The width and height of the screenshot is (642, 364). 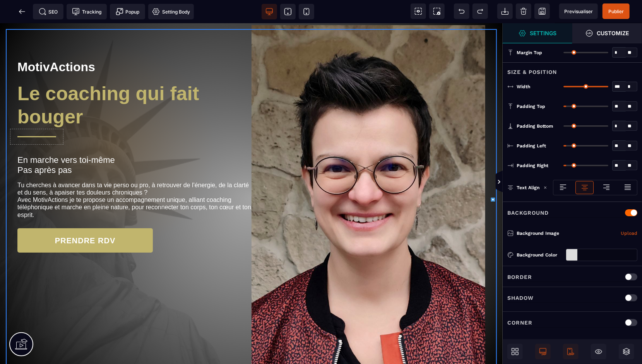 What do you see at coordinates (534, 233) in the screenshot?
I see `p: Background Image` at bounding box center [534, 233].